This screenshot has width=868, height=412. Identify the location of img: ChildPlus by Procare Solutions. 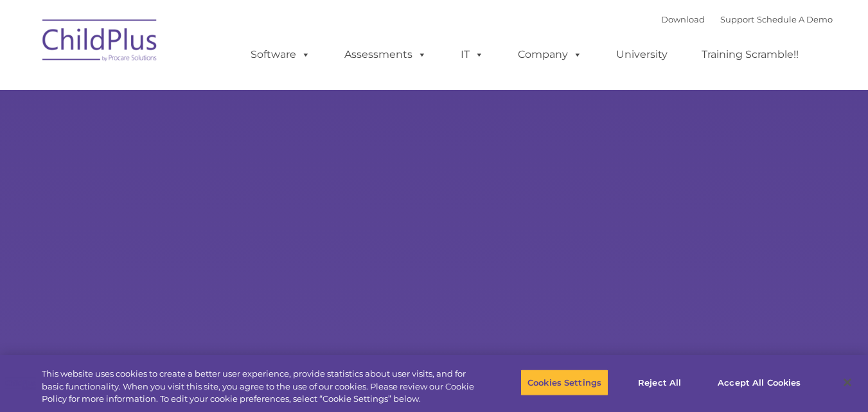
(100, 42).